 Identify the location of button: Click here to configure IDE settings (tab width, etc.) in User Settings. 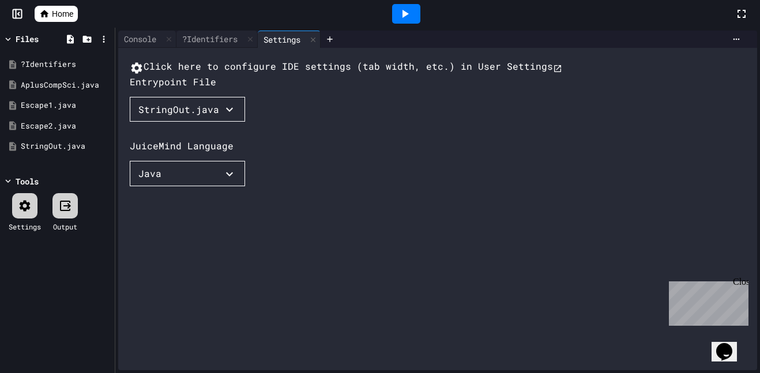
(346, 67).